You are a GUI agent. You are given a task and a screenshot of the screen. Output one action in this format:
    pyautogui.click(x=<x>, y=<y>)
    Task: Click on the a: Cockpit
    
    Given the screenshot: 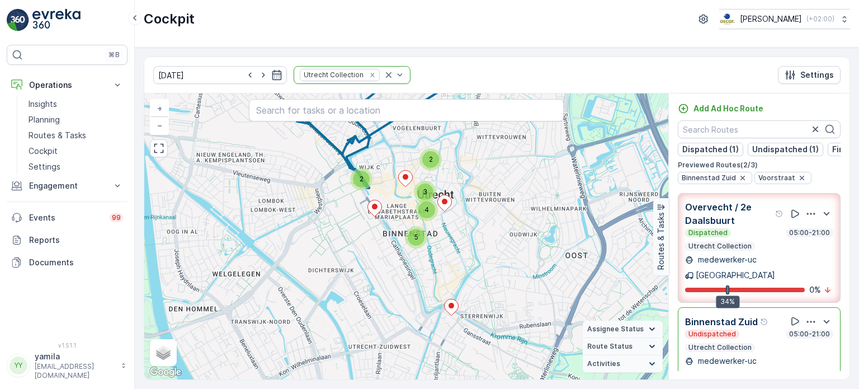 What is the action you would take?
    pyautogui.click(x=75, y=151)
    